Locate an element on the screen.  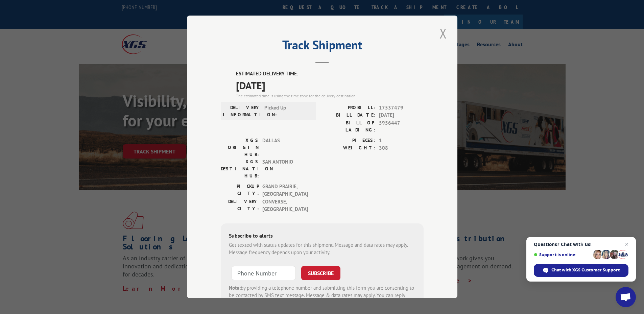
a: Open chat is located at coordinates (626, 297).